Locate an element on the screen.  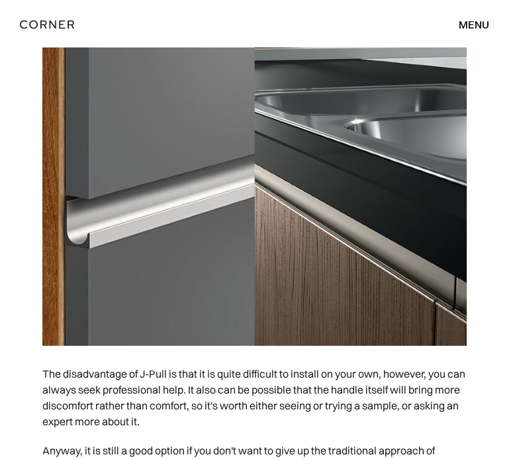
p: The disadvantage of J-Pull is that it is quite difficult to install on your own, however, you can... is located at coordinates (254, 398).